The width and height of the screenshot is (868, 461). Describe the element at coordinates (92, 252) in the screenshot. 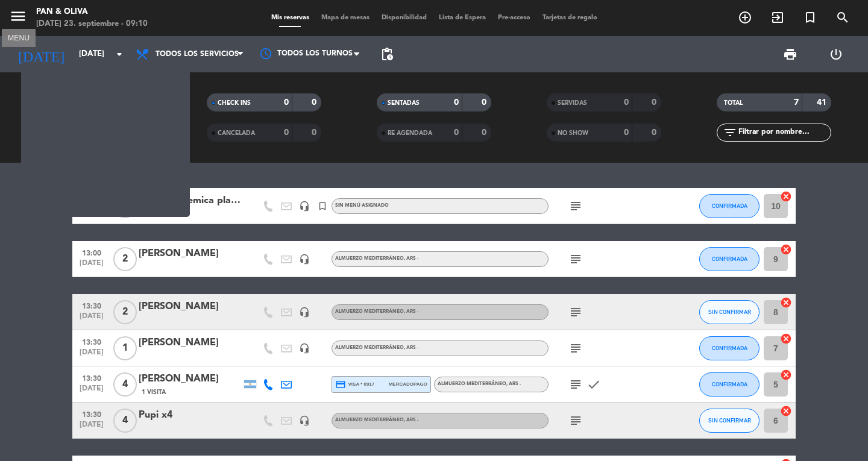

I see `span: 13:00` at that location.